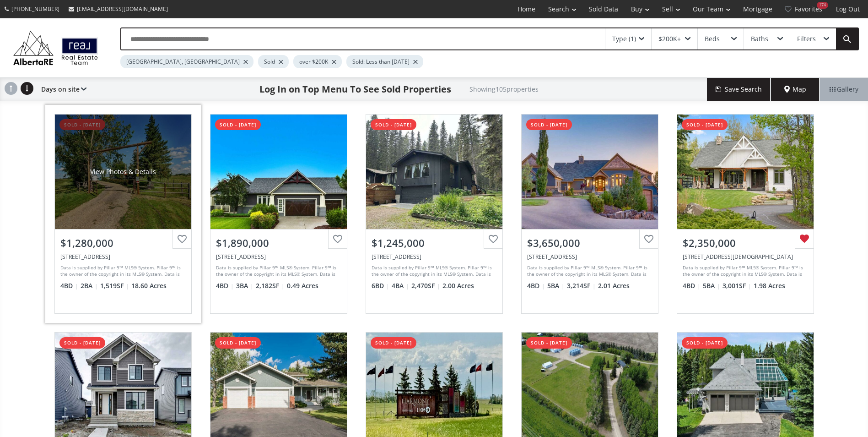 The width and height of the screenshot is (868, 437). Describe the element at coordinates (279, 243) in the screenshot. I see `div: $1,890,000` at that location.